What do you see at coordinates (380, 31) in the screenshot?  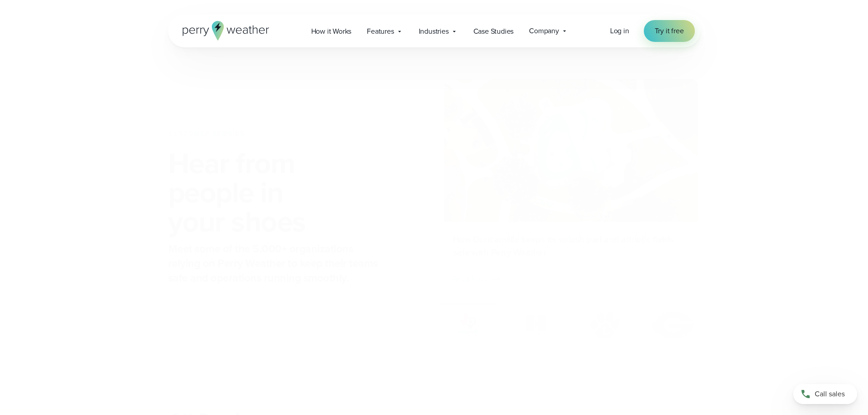 I see `span: Features` at bounding box center [380, 31].